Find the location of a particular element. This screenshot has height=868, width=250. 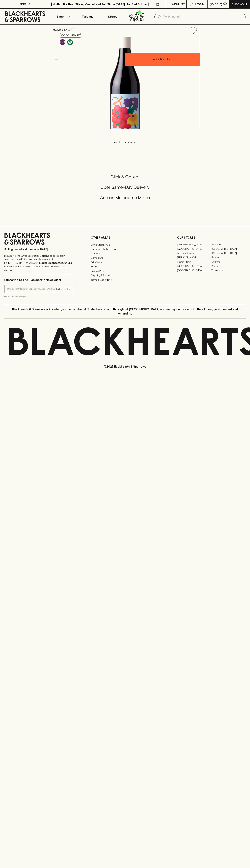

a: Terms & Conditions is located at coordinates (125, 280).